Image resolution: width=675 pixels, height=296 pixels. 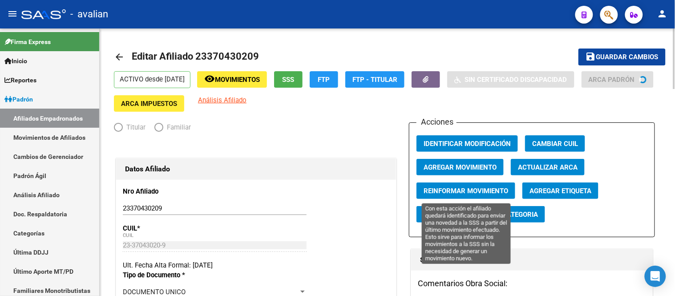 What do you see at coordinates (663, 14) in the screenshot?
I see `mat-icon: person` at bounding box center [663, 14].